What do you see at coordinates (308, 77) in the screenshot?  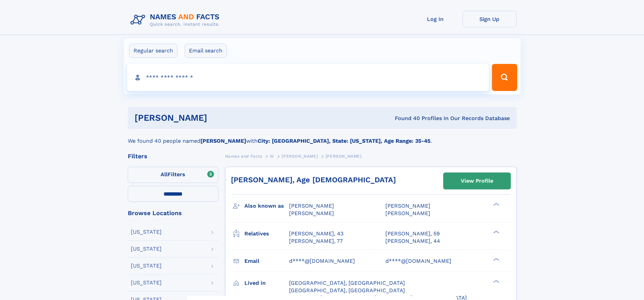 I see `input: search input` at bounding box center [308, 77].